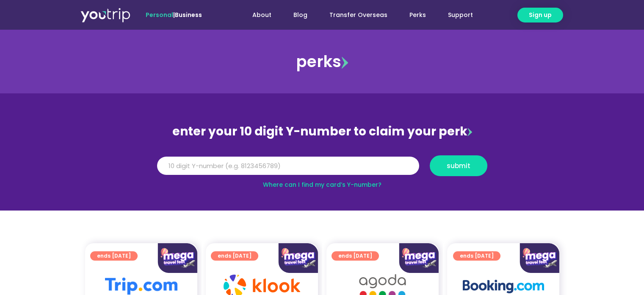 The width and height of the screenshot is (644, 295). What do you see at coordinates (540, 15) in the screenshot?
I see `a: Sign up` at bounding box center [540, 15].